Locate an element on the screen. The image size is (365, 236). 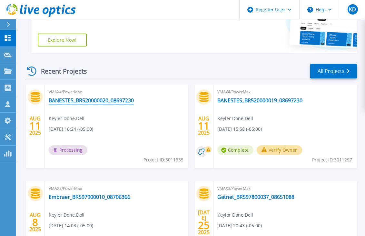
span: 25 is located at coordinates (204, 225).